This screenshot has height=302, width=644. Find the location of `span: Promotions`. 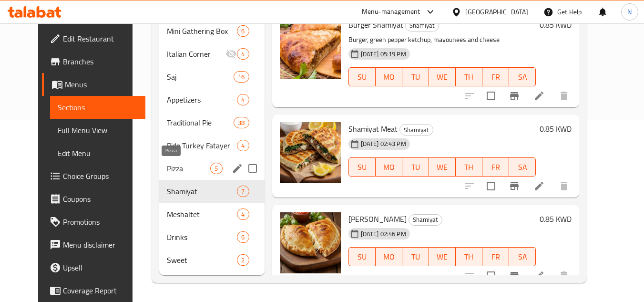

span: Promotions is located at coordinates (101, 221).